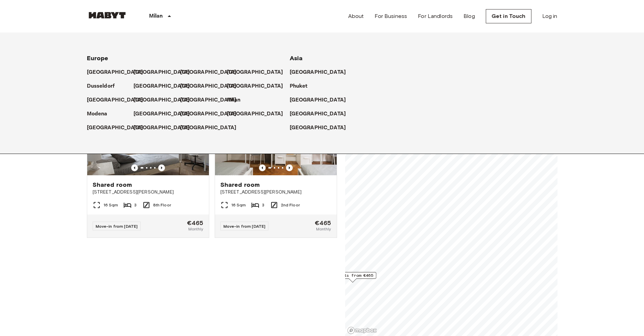 This screenshot has width=644, height=336. I want to click on a: Dusseldorf, so click(104, 86).